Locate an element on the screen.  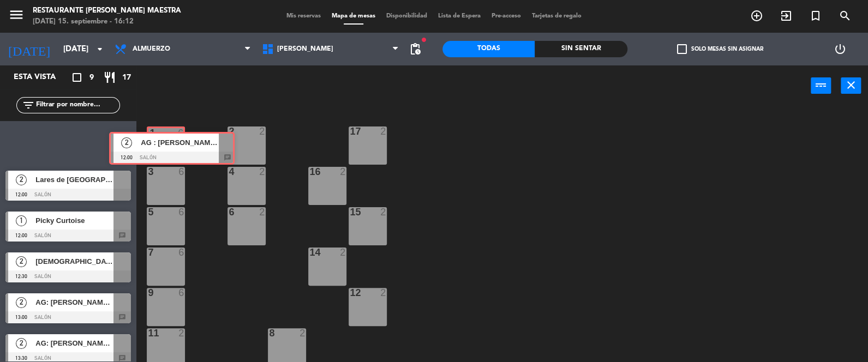
span: Disponibilidad is located at coordinates (406, 16).